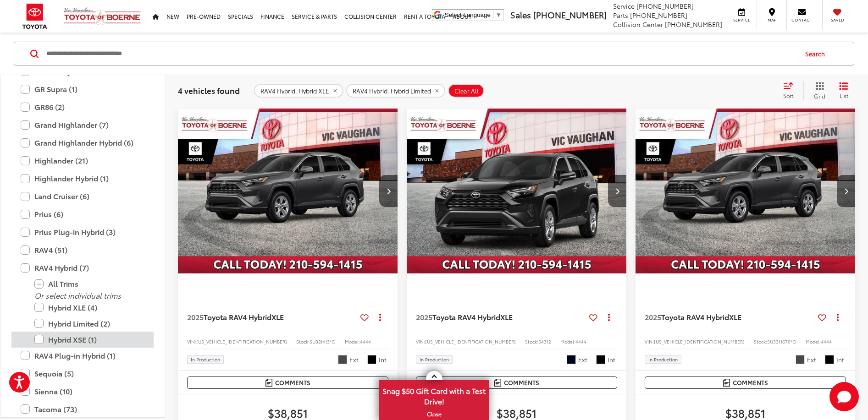  Describe the element at coordinates (299, 91) in the screenshot. I see `button: remove RAV4%20Hybrid: Hybrid%20XLE` at that location.